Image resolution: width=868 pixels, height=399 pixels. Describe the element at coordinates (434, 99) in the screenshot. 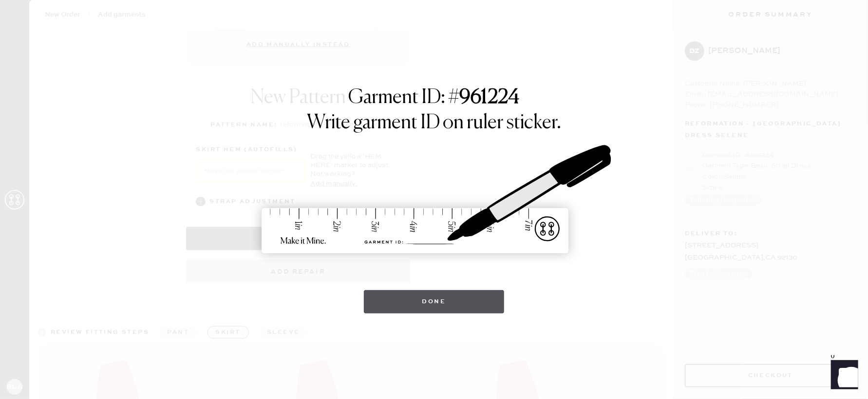

I see `h1: Garment ID: #` at that location.